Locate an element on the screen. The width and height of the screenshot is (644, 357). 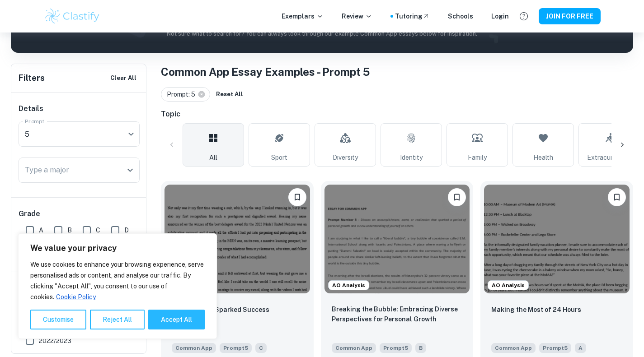
p: Review is located at coordinates (357, 16).